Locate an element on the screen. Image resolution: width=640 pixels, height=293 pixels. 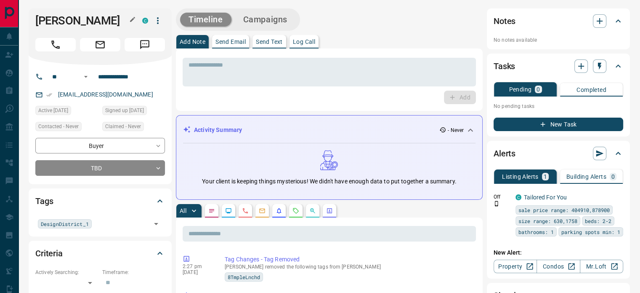
span: Call is located at coordinates (56, 45).